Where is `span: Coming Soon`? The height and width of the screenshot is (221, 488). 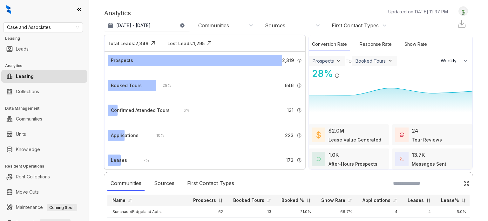
span: Coming Soon is located at coordinates (62, 207).